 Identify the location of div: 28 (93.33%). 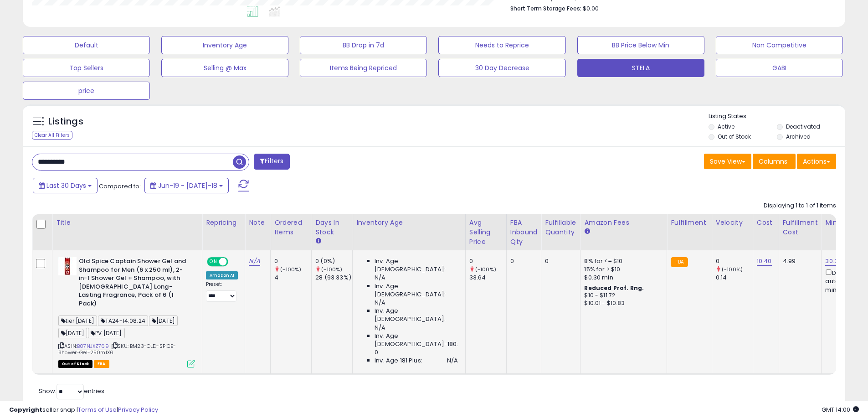
(333, 278).